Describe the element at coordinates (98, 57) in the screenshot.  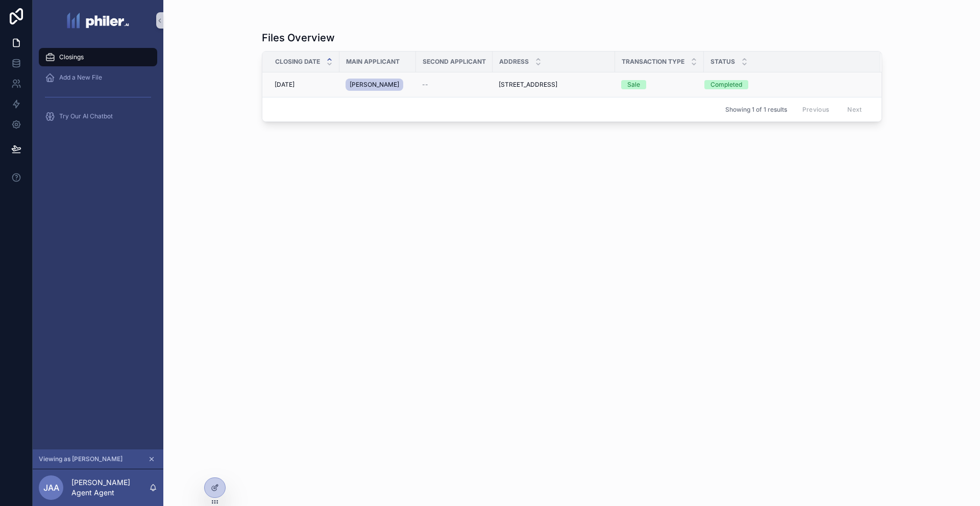
I see `a: Closings` at that location.